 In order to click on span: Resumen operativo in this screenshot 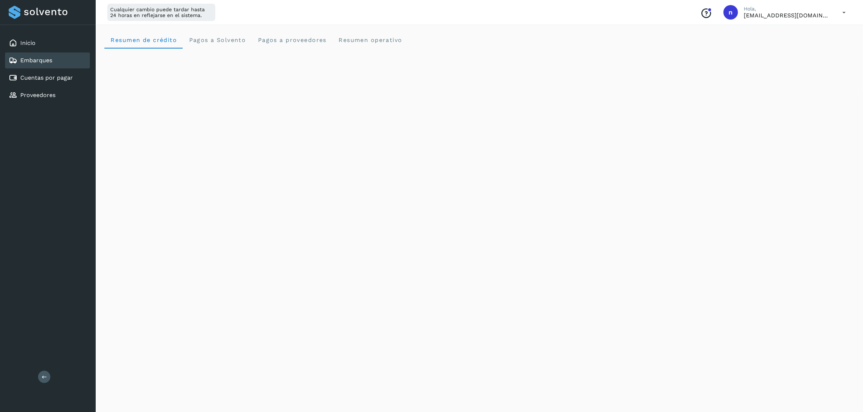, I will do `click(370, 40)`.